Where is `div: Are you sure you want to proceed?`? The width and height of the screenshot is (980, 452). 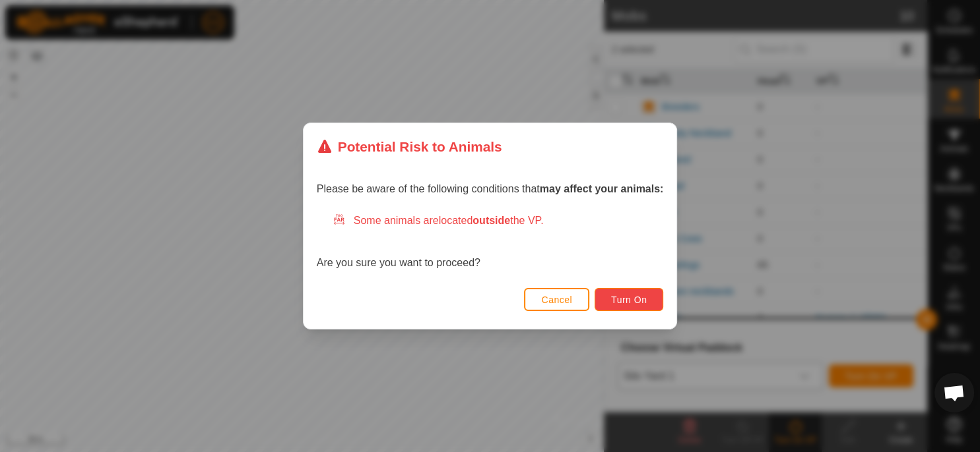 div: Are you sure you want to proceed? is located at coordinates (490, 242).